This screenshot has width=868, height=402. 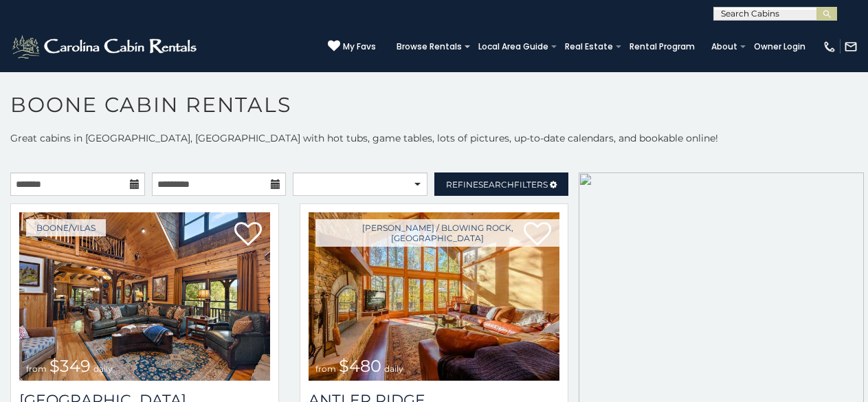 What do you see at coordinates (724, 47) in the screenshot?
I see `a: About` at bounding box center [724, 47].